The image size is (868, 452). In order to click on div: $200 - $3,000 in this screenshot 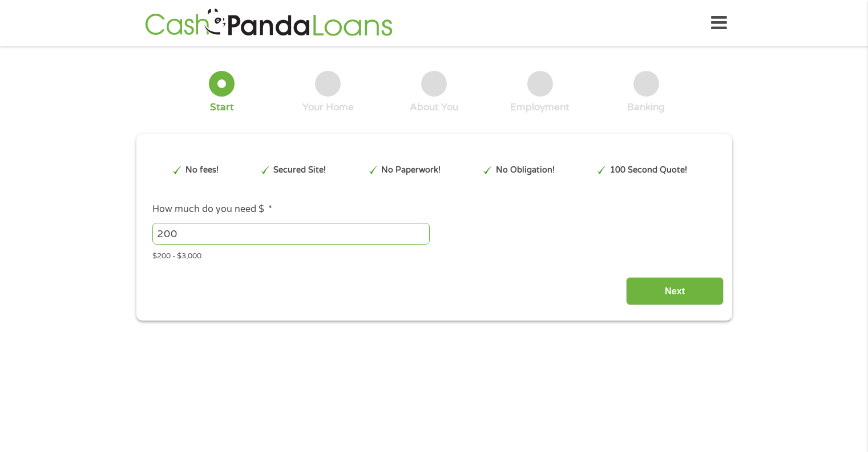, I will do `click(434, 254)`.